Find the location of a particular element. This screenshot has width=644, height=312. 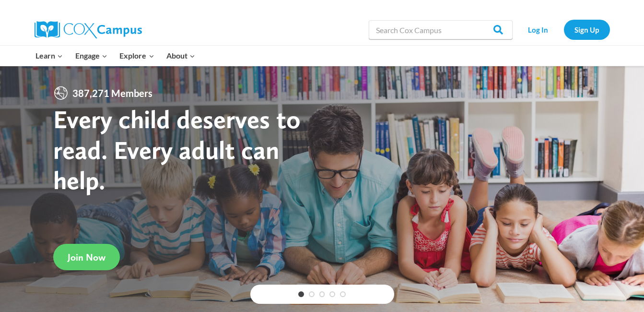

span: Learn is located at coordinates (49, 56).